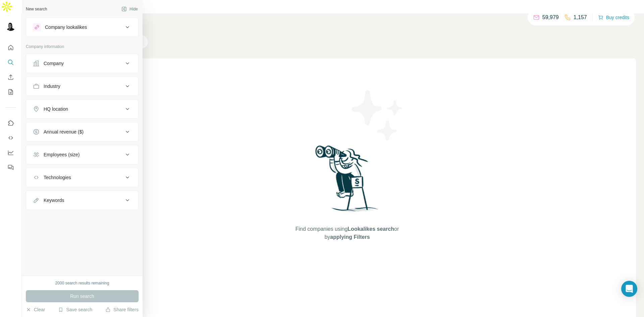 The height and width of the screenshot is (317, 644). I want to click on button: Company, so click(82, 63).